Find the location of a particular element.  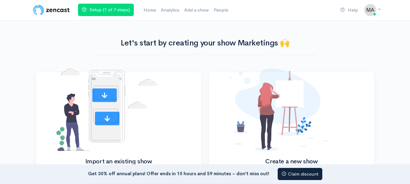

a: Help is located at coordinates (349, 10).